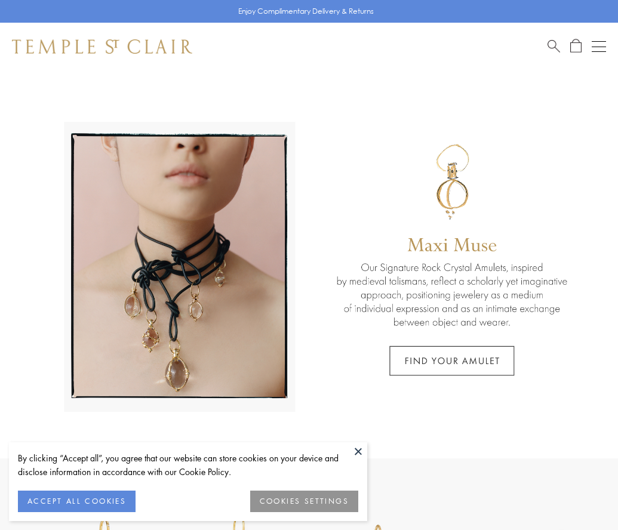 The image size is (618, 530). I want to click on a: Open Shopping Bag, so click(575, 46).